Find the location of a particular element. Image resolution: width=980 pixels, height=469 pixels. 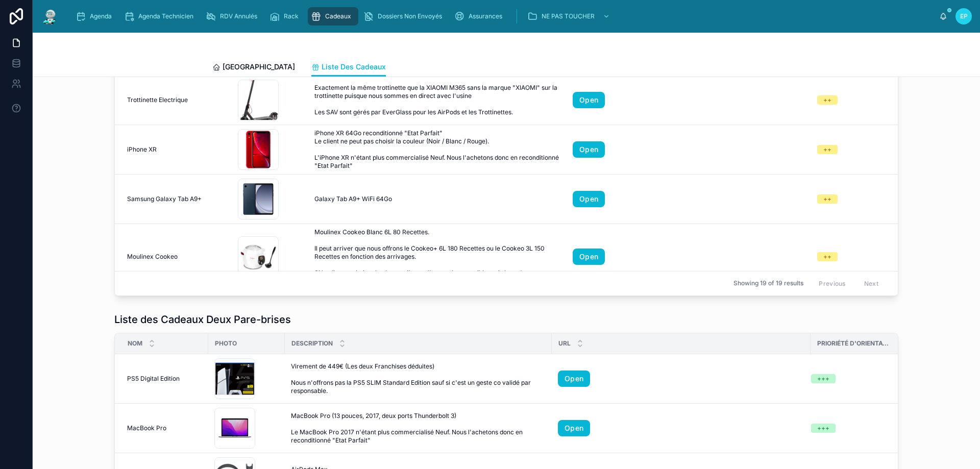

a: Agenda is located at coordinates (96, 17).